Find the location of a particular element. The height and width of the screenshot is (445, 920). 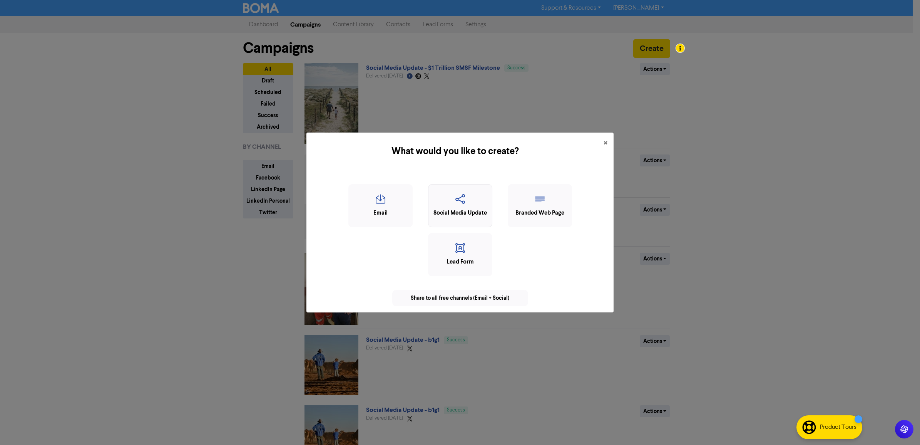

div: Share to all free channels (Email + Social) is located at coordinates (460, 298).